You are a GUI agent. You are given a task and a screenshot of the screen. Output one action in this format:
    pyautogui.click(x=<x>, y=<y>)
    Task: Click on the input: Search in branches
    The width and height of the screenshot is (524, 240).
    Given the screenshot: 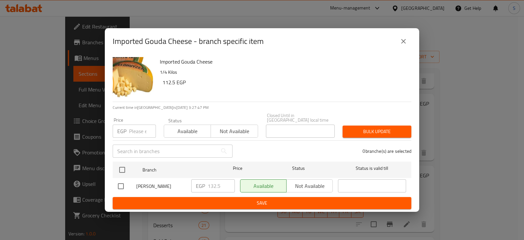 What is the action you would take?
    pyautogui.click(x=165, y=151)
    